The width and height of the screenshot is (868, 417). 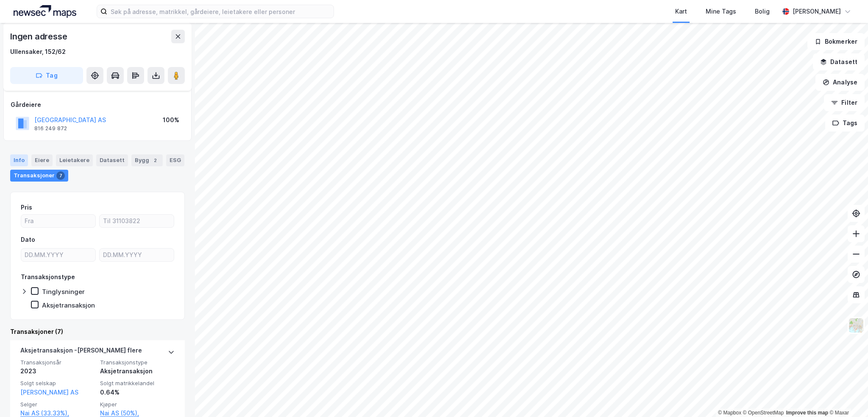 I want to click on a: Mapbox, so click(x=729, y=412).